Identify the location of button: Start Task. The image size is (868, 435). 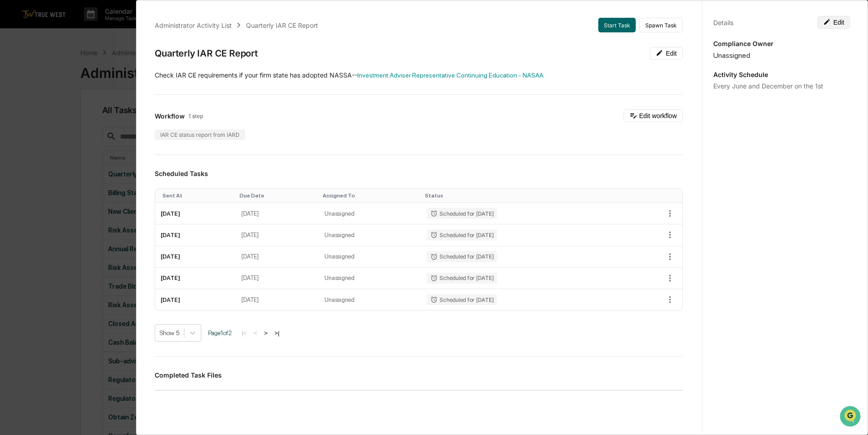
(617, 25).